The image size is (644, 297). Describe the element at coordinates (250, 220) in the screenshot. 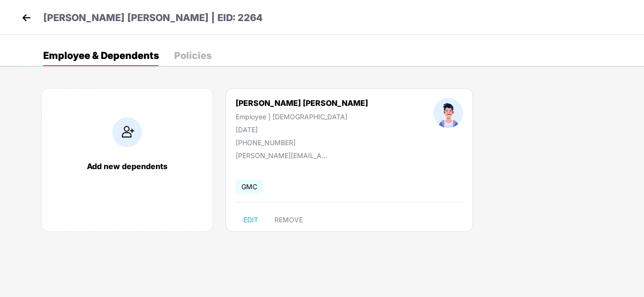

I see `button: EDIT` at that location.